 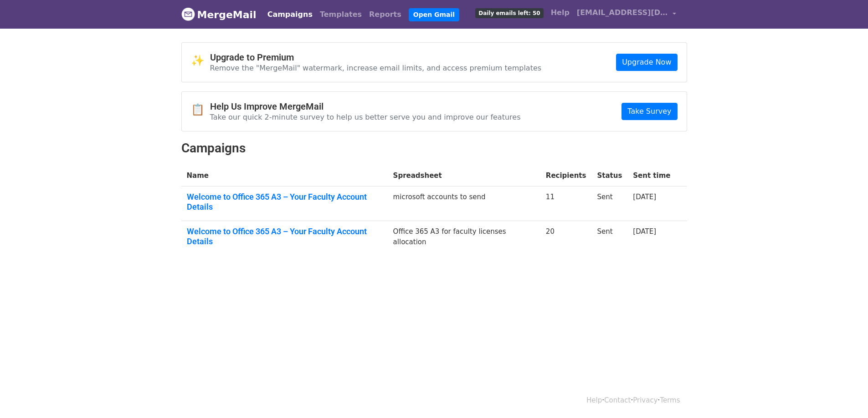 I want to click on p: Take our quick 2-minute survey to help us better serve you and improve our features, so click(x=366, y=117).